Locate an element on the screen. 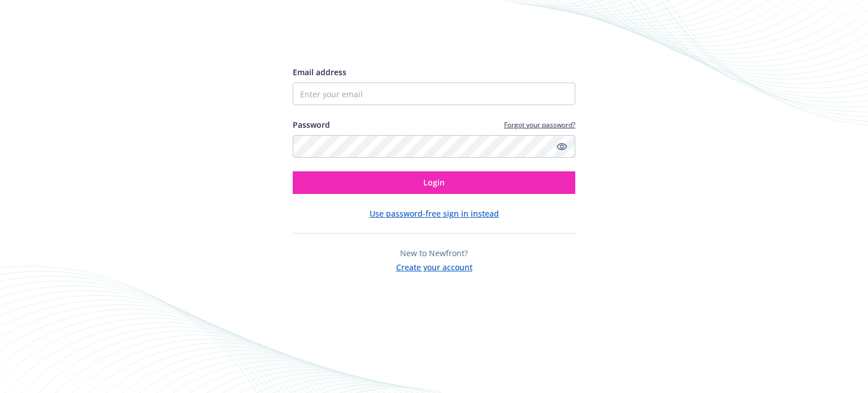 The image size is (868, 393). a: Forgot your password? is located at coordinates (540, 125).